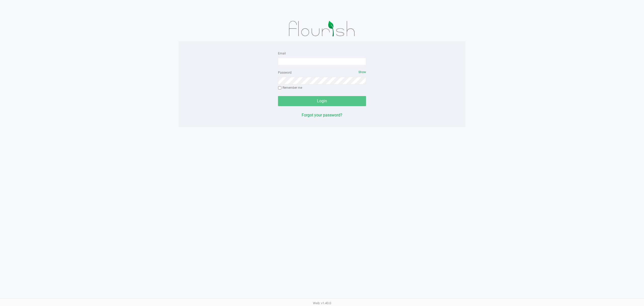 Image resolution: width=644 pixels, height=306 pixels. Describe the element at coordinates (282, 54) in the screenshot. I see `label: Email` at that location.